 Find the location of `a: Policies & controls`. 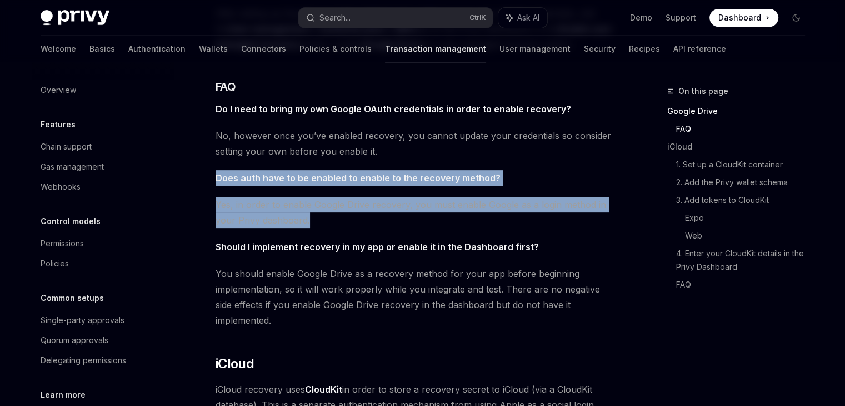

a: Policies & controls is located at coordinates (336, 49).